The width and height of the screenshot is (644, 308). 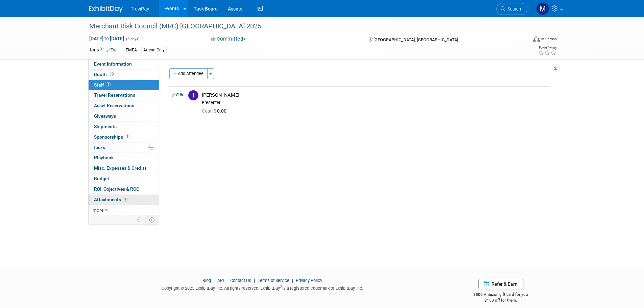 What do you see at coordinates (152, 220) in the screenshot?
I see `td: Toggle Event Tabs` at bounding box center [152, 220].